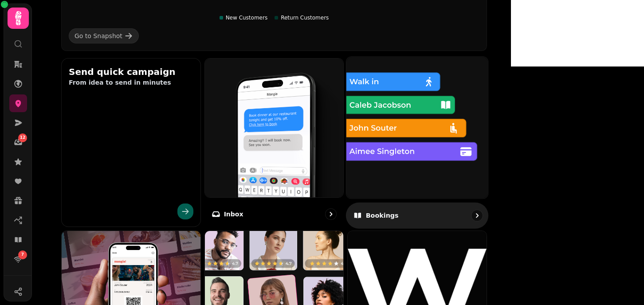 The image size is (644, 305). I want to click on p: Inbox, so click(234, 214).